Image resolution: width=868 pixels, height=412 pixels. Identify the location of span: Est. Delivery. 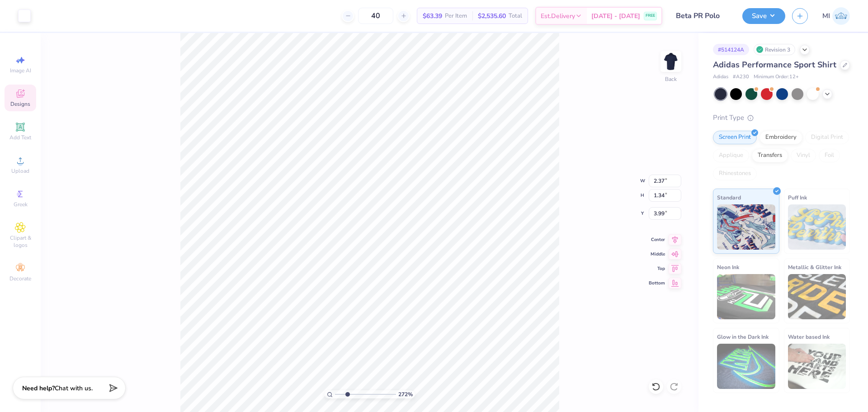
(558, 16).